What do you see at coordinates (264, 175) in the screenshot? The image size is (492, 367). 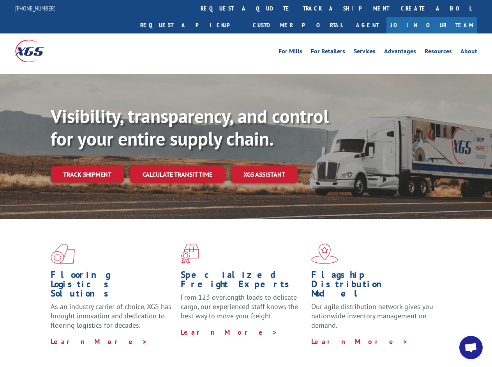 I see `a: XGS ASSISTANT` at bounding box center [264, 175].